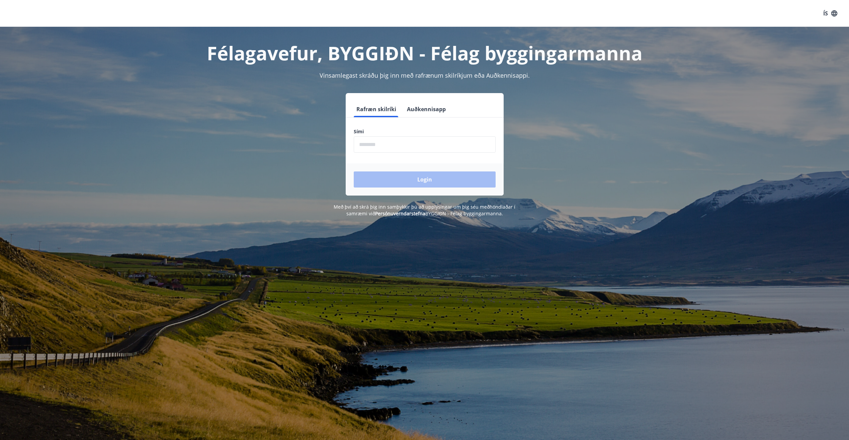  What do you see at coordinates (425, 75) in the screenshot?
I see `span: Vinsamlegast skráðu þig inn með rafrænum skilríkjum eða Auðkennisappi.` at bounding box center [425, 75].